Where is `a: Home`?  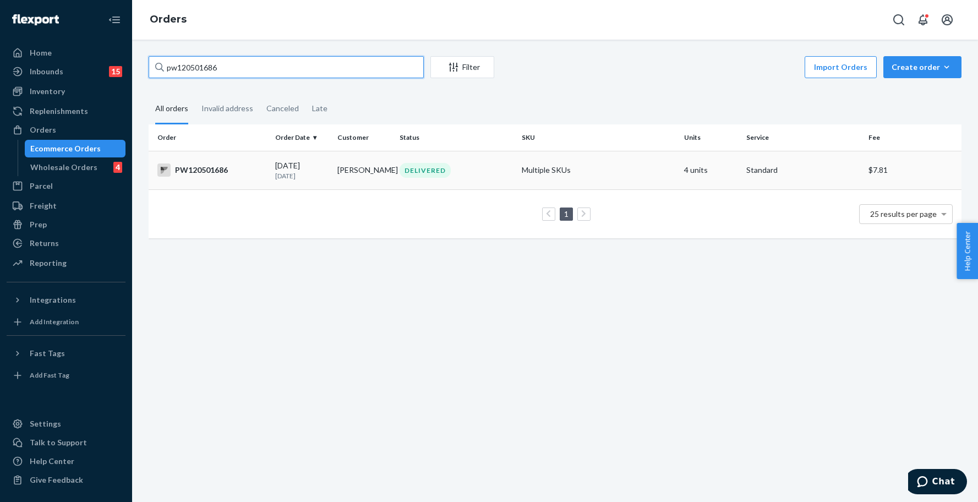 a: Home is located at coordinates (66, 53).